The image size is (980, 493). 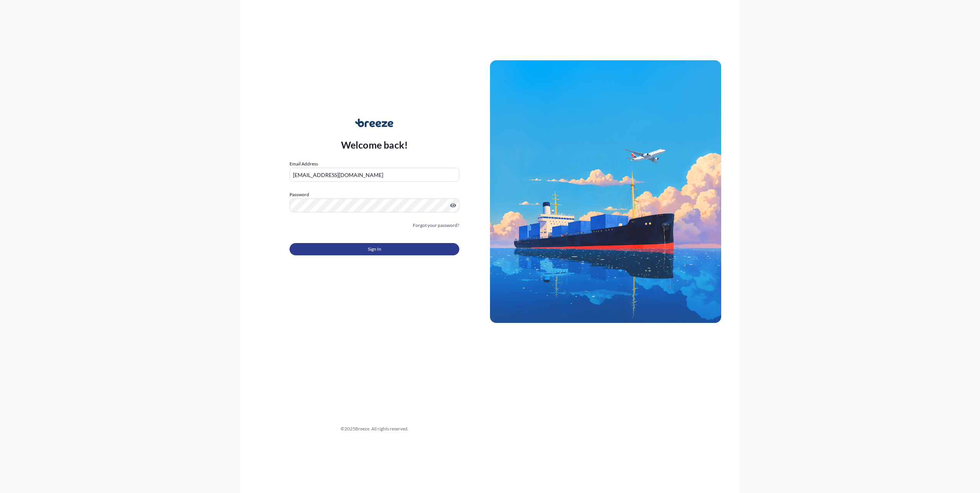 I want to click on label: Password, so click(x=375, y=195).